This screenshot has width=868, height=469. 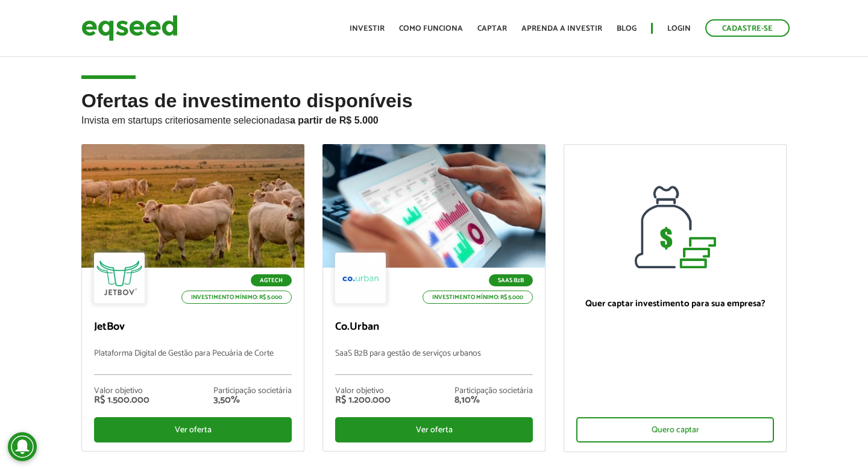 I want to click on p: Invista em startups criteriosamente selecionadas, so click(x=434, y=119).